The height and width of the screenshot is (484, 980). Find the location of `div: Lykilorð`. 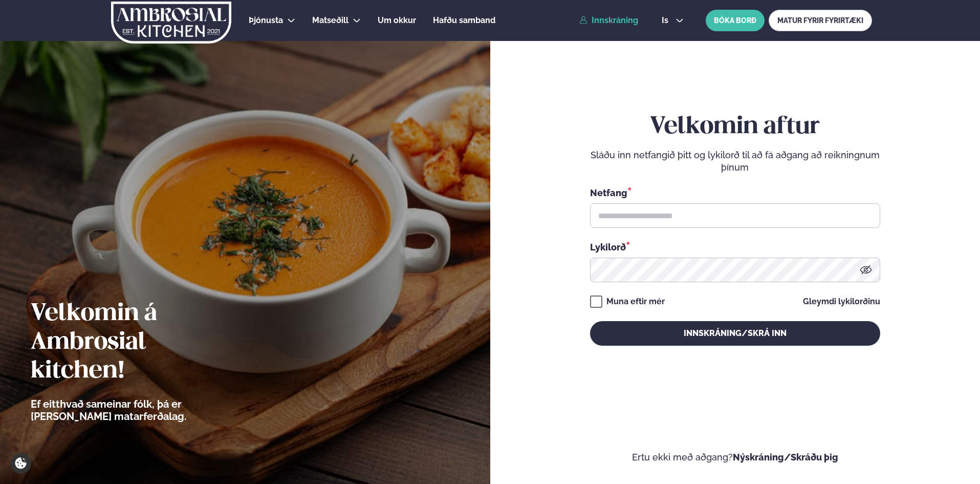

div: Lykilorð is located at coordinates (735, 246).